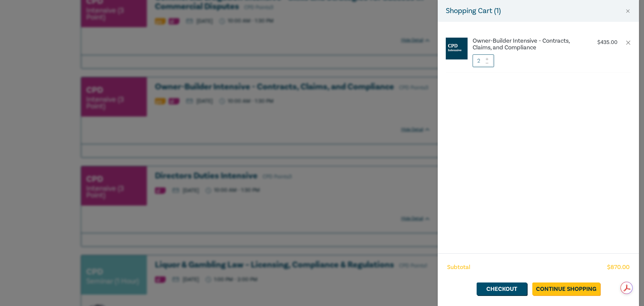 Image resolution: width=644 pixels, height=306 pixels. I want to click on span: Subtotal, so click(458, 267).